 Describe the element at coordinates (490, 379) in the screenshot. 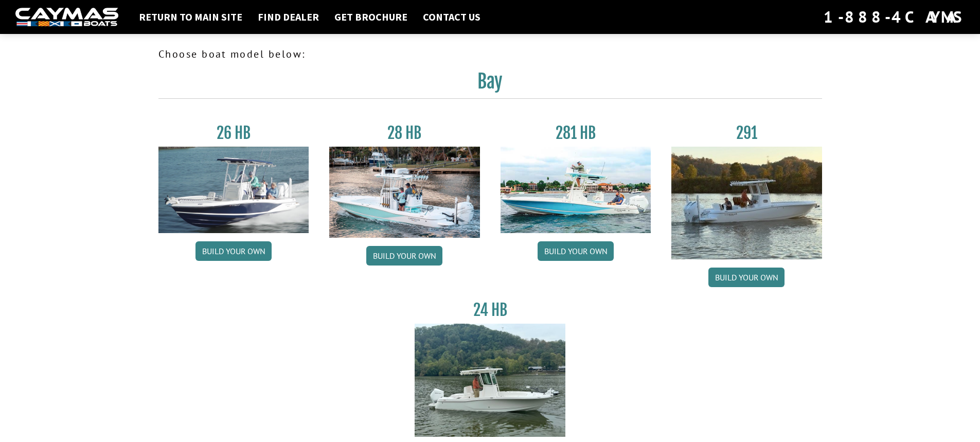

I see `img: 24_HB_thumbnail.jpg` at that location.